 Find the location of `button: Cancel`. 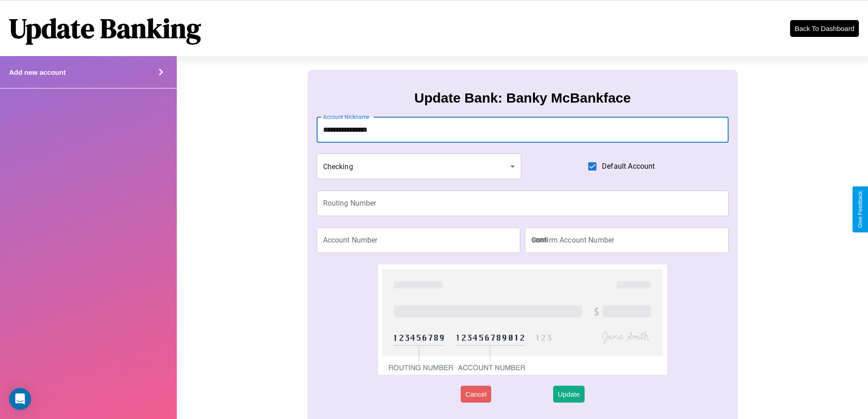

button: Cancel is located at coordinates (476, 394).